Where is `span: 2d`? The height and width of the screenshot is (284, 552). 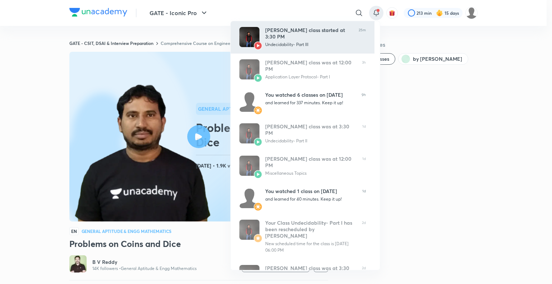
span: 2d is located at coordinates (364, 237).